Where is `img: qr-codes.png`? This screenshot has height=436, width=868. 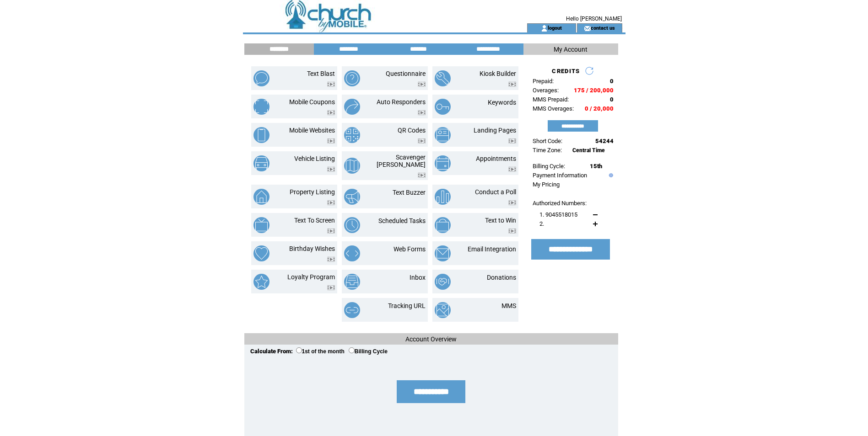
img: qr-codes.png is located at coordinates (352, 135).